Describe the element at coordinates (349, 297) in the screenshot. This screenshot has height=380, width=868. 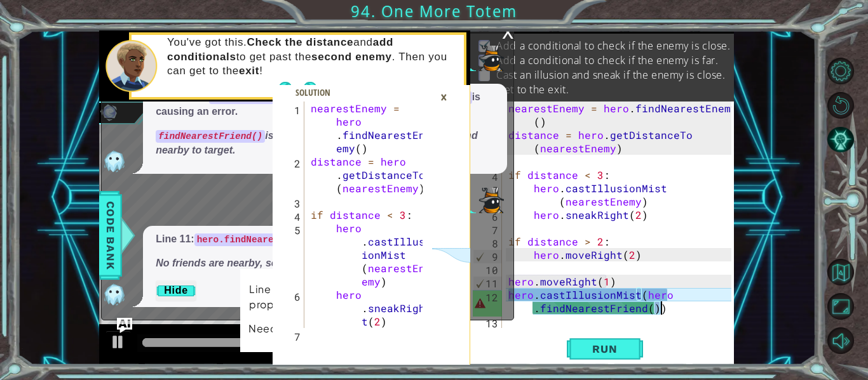
I see `p: Line 12: TypeError: Cannot read properties of undefined (reading 'x')` at that location.